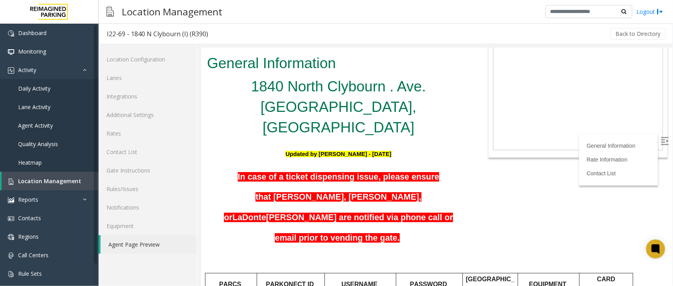  Describe the element at coordinates (149, 245) in the screenshot. I see `a: Agent Page Preview` at that location.